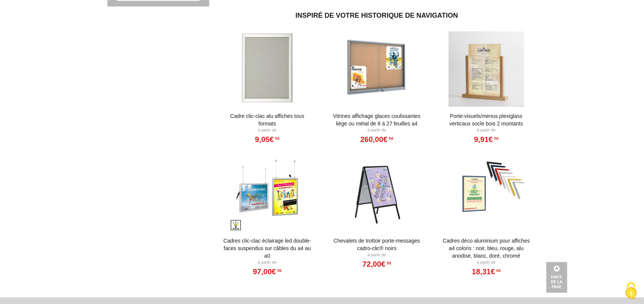 This screenshot has height=304, width=644. Describe the element at coordinates (631, 291) in the screenshot. I see `img: Cookies (fenêtre modale)` at that location.